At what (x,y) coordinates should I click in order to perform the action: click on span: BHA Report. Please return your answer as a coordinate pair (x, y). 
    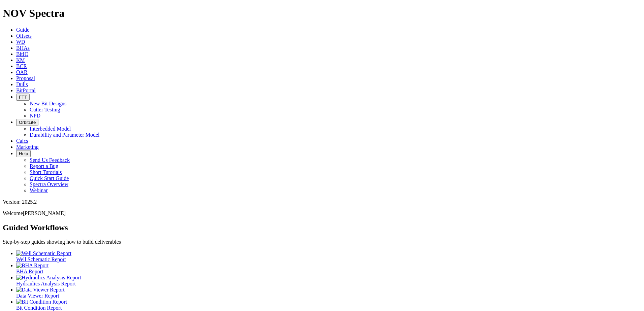
    Looking at the image, I should click on (30, 271).